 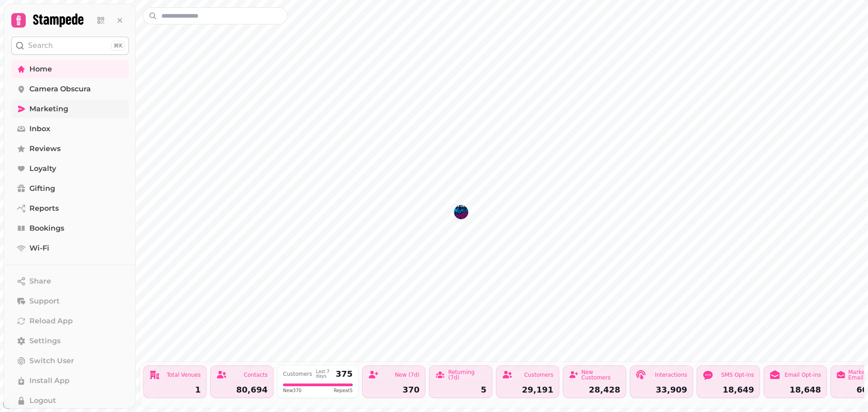 What do you see at coordinates (39, 248) in the screenshot?
I see `span: Wi-Fi` at bounding box center [39, 248].